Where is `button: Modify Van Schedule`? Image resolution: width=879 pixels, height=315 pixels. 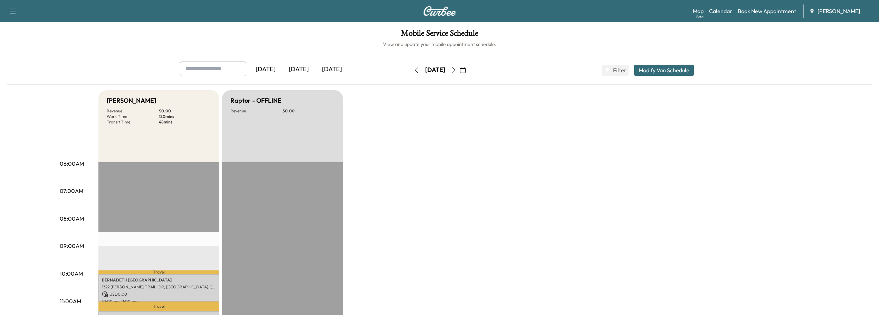
button: Modify Van Schedule is located at coordinates (664, 70).